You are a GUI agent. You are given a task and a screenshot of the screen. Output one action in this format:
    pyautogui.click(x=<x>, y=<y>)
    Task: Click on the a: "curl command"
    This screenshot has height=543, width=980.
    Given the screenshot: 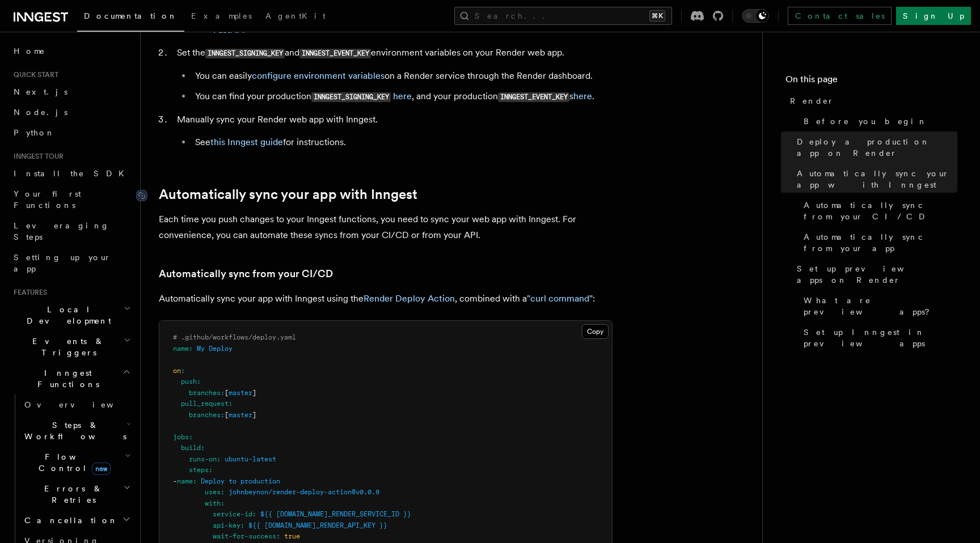 What is the action you would take?
    pyautogui.click(x=560, y=299)
    